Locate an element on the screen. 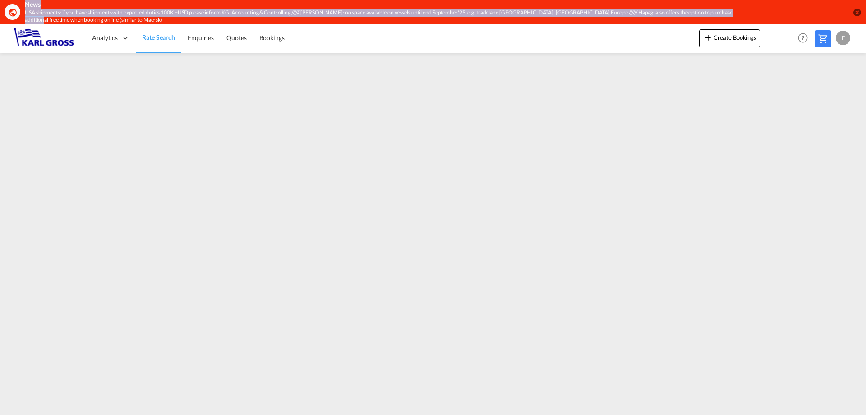 Image resolution: width=866 pixels, height=415 pixels. a: Bookings is located at coordinates (272, 38).